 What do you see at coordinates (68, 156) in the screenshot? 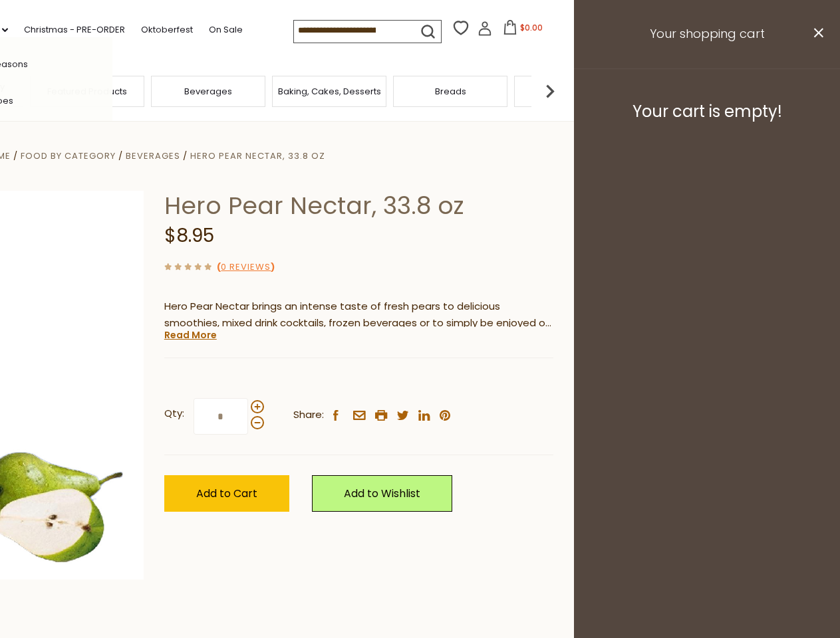
I see `a: Food By Category` at bounding box center [68, 156].